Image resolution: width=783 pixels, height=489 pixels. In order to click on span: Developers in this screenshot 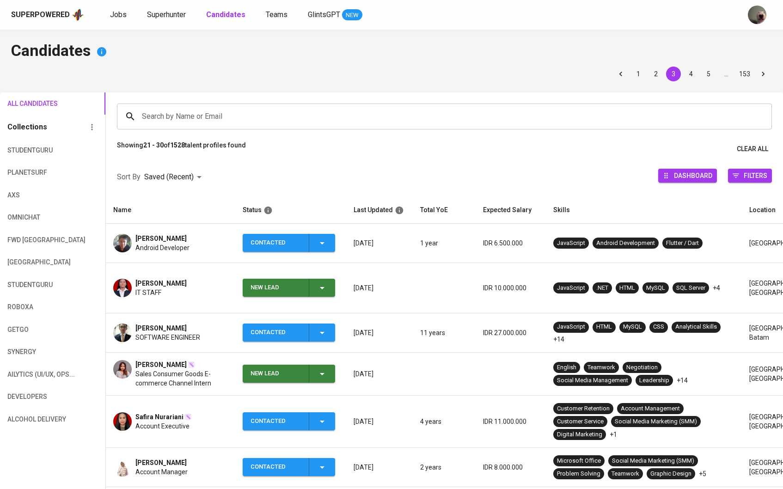, I will do `click(32, 396)`.